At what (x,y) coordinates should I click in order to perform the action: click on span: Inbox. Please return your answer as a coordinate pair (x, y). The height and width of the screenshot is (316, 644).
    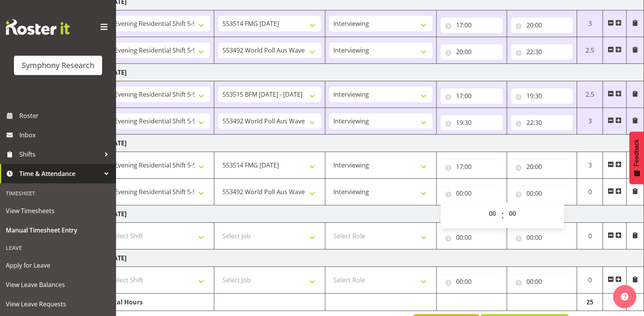
    Looking at the image, I should click on (66, 135).